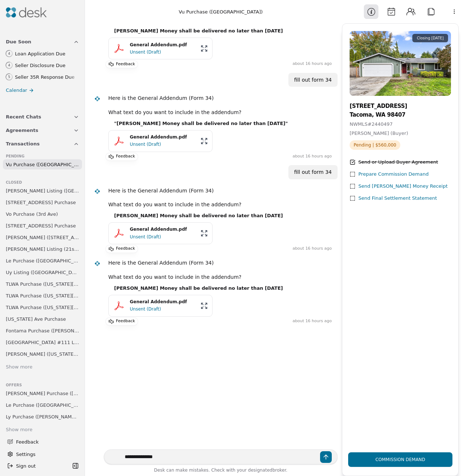 The height and width of the screenshot is (476, 463). Describe the element at coordinates (221, 471) in the screenshot. I see `div: Desk can make mistakes. Check with your broker.` at that location.